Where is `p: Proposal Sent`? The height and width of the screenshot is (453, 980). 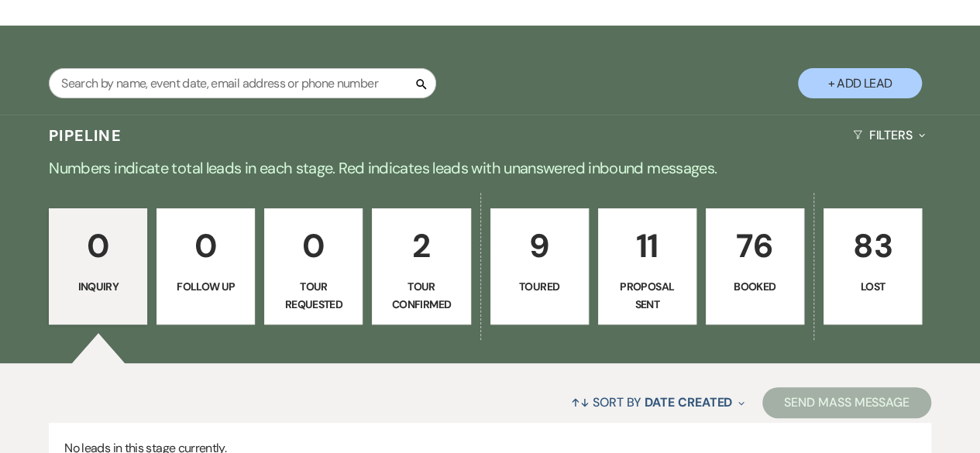 p: Proposal Sent is located at coordinates (647, 295).